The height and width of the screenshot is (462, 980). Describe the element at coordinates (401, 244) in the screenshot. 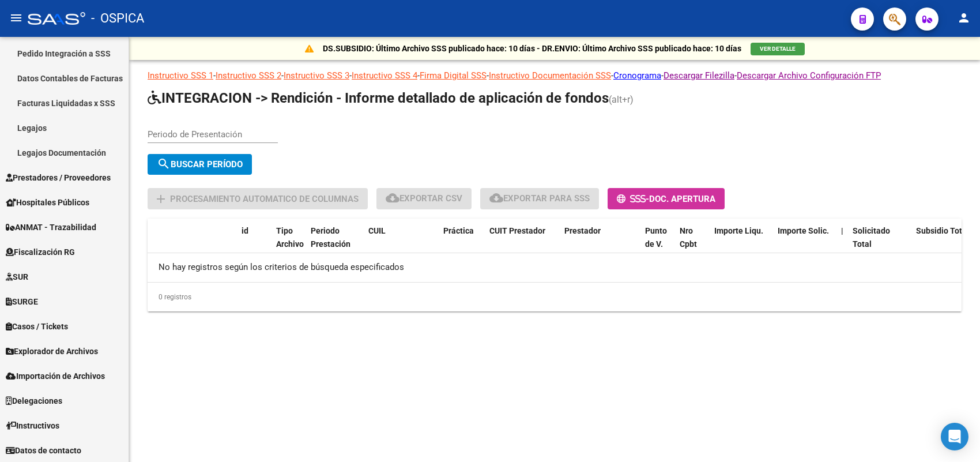

I see `datatable-header-cell: CUIL` at that location.